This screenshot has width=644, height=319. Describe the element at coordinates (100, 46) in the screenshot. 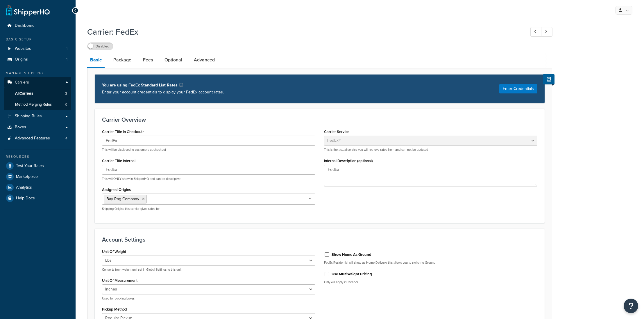

I see `label: Disabled` at that location.